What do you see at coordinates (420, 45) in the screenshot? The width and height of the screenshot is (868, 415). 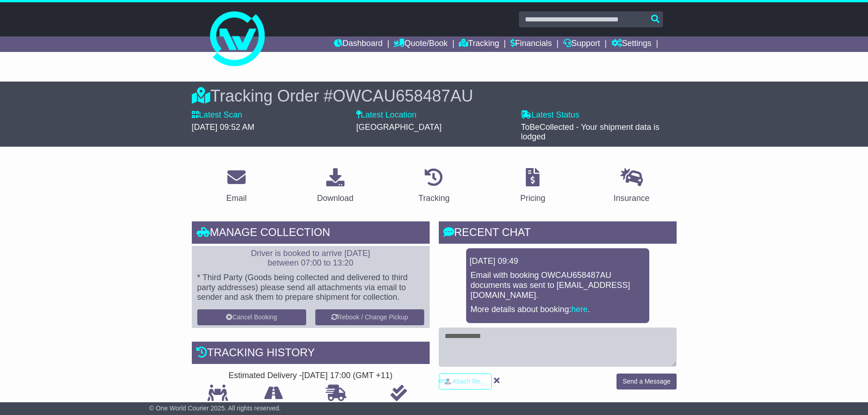 I see `a: Quote/Book` at bounding box center [420, 45].